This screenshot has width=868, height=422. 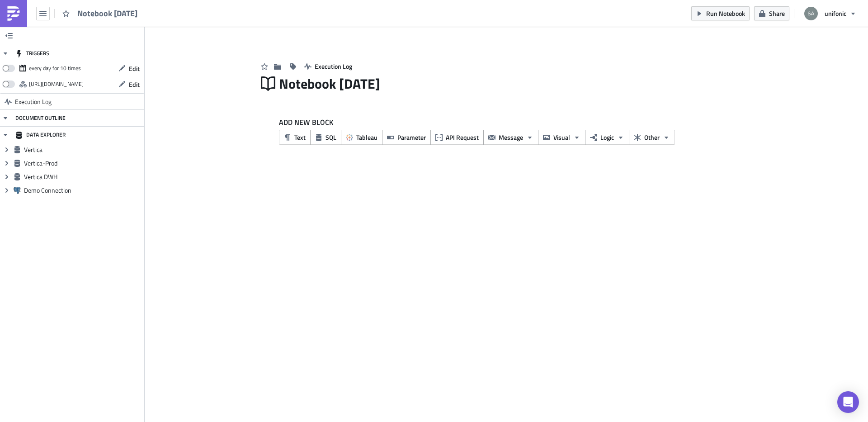 I want to click on button: unifonic, so click(x=830, y=14).